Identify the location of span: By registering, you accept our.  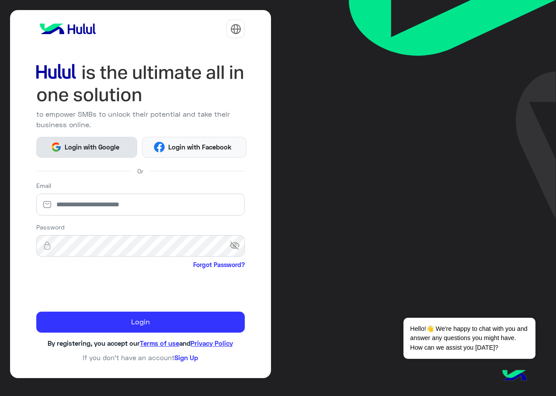
(94, 343).